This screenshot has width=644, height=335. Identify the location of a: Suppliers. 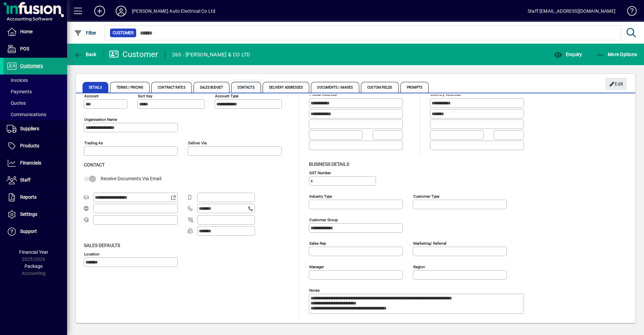
(35, 129).